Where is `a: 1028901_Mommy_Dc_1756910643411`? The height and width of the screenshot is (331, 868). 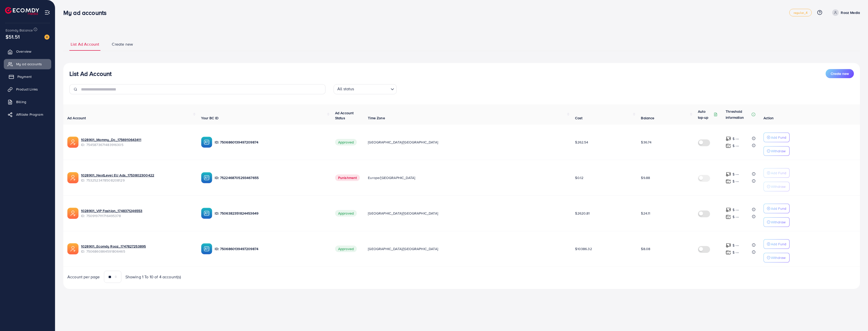 a: 1028901_Mommy_Dc_1756910643411 is located at coordinates (137, 140).